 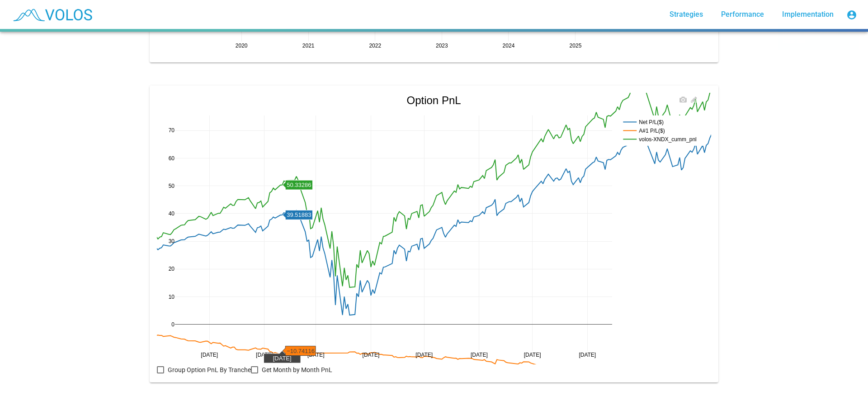 I want to click on span: Implementation, so click(x=808, y=14).